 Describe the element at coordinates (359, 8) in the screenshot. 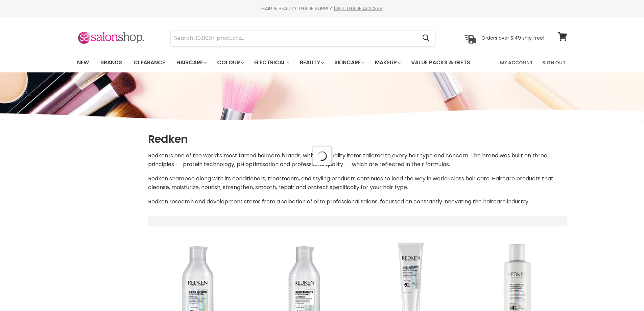

I see `a: GET TRADE ACCESS` at that location.